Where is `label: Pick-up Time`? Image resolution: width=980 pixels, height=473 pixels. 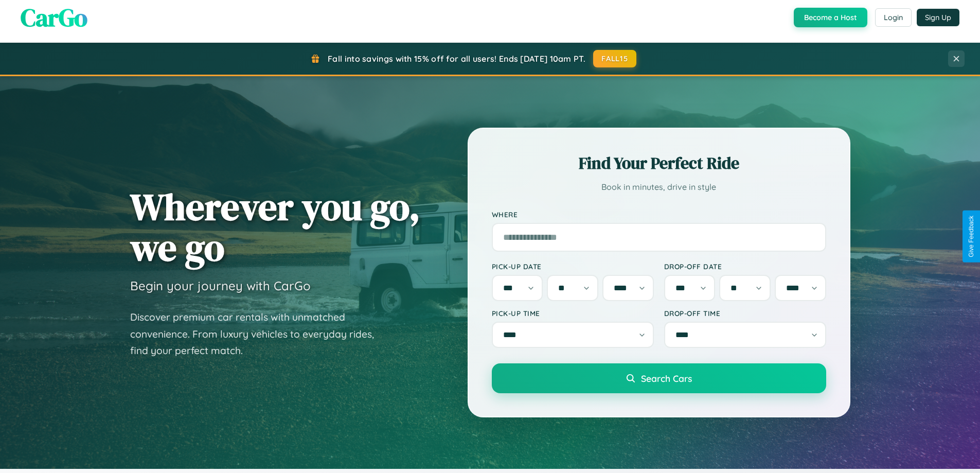
label: Pick-up Time is located at coordinates (573, 313).